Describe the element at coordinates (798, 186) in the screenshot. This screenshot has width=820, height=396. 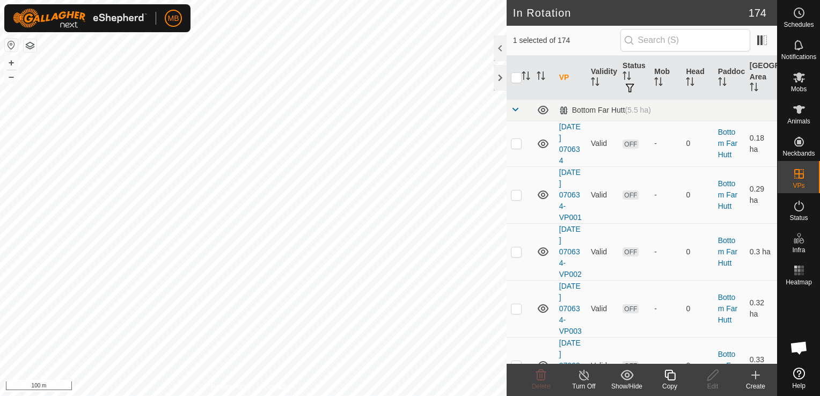
I see `span: VPs` at that location.